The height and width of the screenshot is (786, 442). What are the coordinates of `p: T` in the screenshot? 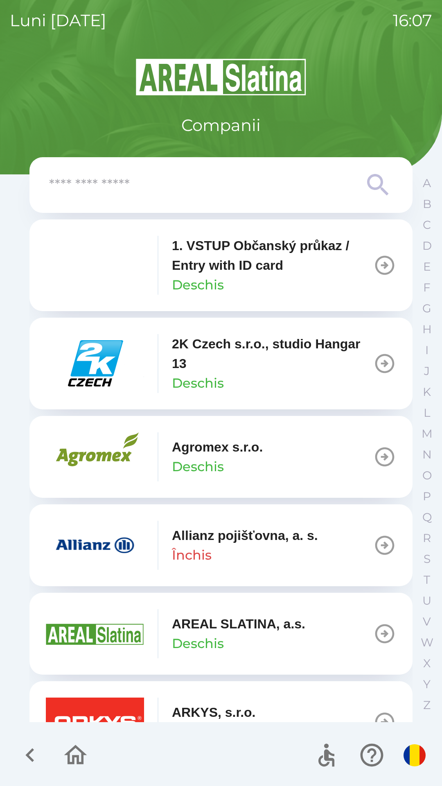 It's located at (427, 580).